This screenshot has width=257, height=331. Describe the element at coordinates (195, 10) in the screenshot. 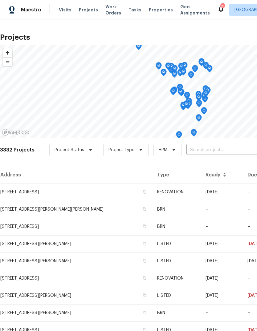

I see `span: Geo Assignments` at that location.